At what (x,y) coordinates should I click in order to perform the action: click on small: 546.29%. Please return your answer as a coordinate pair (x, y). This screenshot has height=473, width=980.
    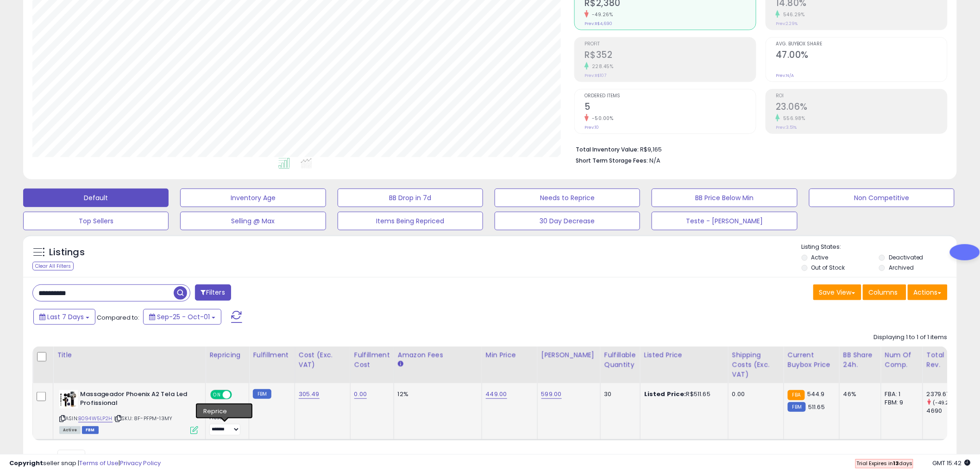
    Looking at the image, I should click on (793, 14).